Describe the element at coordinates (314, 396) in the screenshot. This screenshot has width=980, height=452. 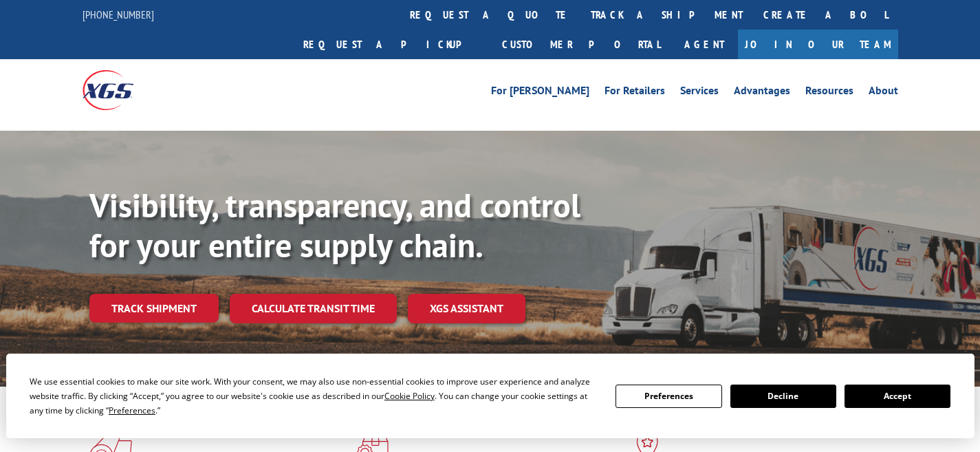
I see `div: We use essential cookies to make our site work. With your consent, we may also use non-essential ...` at that location.